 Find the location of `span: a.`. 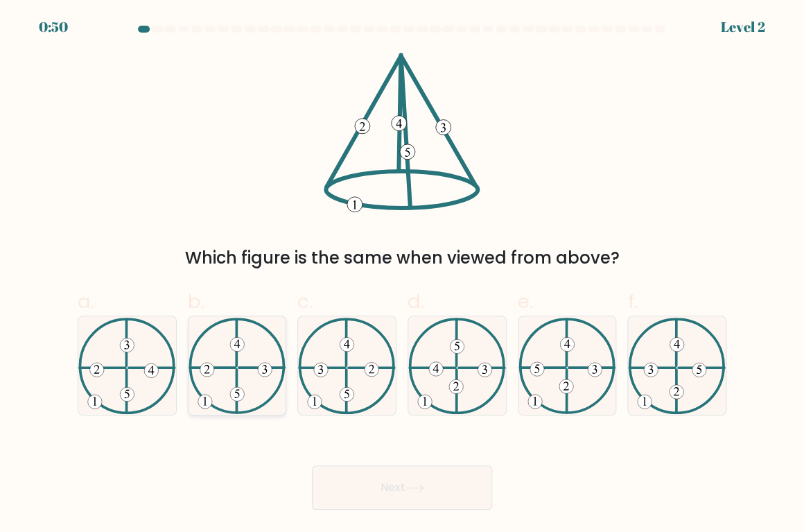

span: a. is located at coordinates (86, 301).